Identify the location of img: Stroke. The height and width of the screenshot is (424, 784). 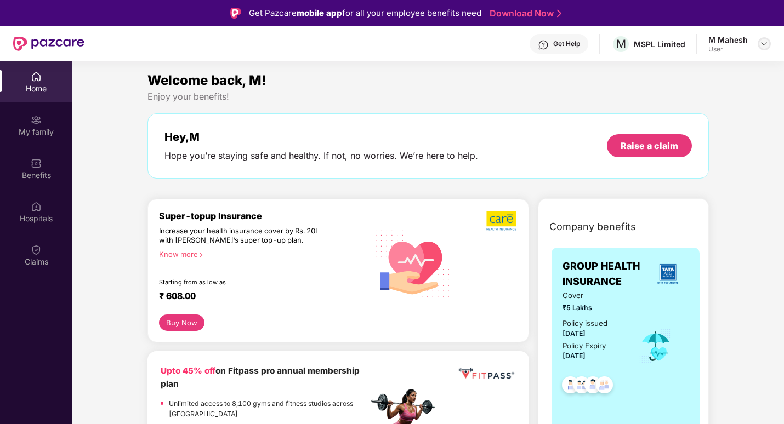
(559, 13).